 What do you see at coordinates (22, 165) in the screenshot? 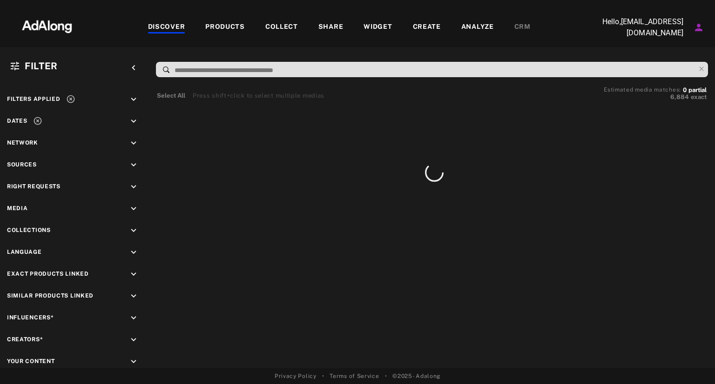
I see `span: Sources` at bounding box center [22, 165].